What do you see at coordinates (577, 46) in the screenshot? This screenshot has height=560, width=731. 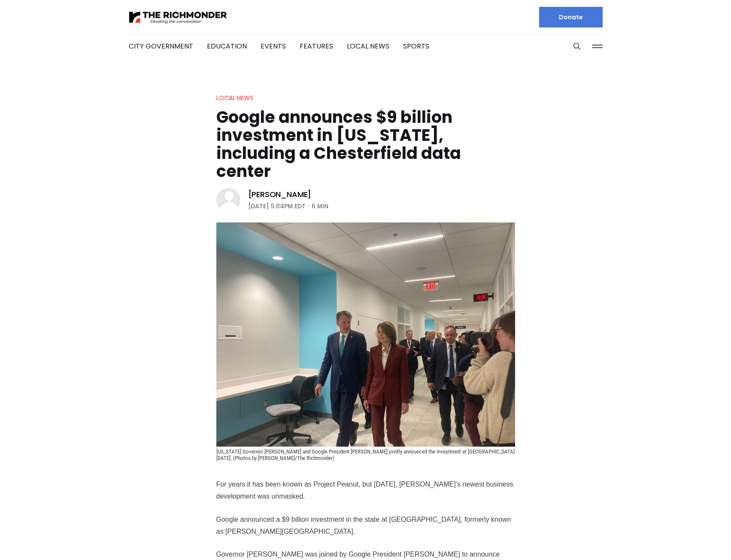 I see `button: Search this site` at bounding box center [577, 46].